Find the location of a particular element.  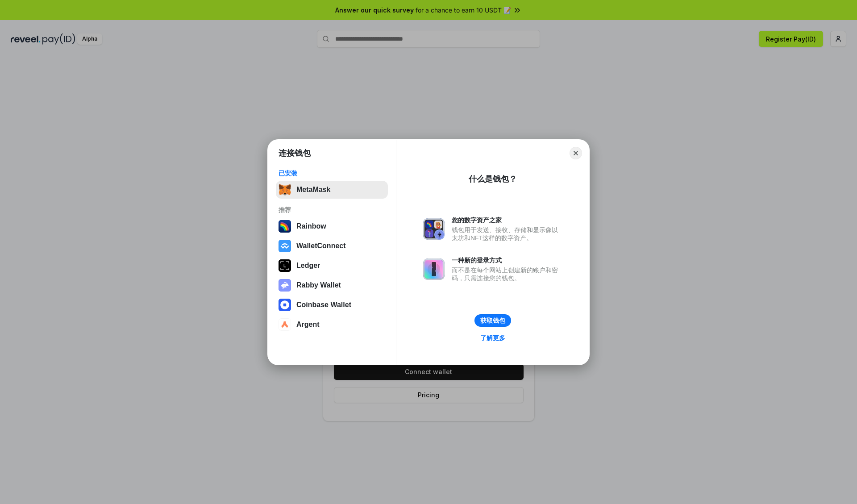

div: Coinbase Wallet is located at coordinates (324, 305).